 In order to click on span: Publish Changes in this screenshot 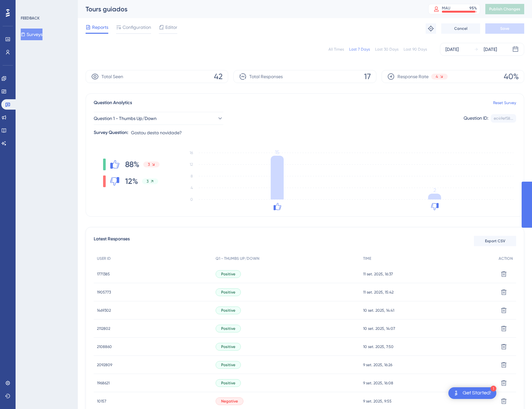, I will do `click(505, 9)`.